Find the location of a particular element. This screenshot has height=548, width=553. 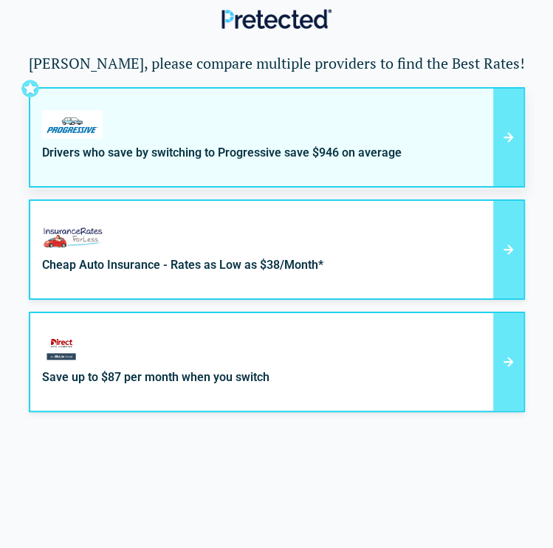

a: directauto's logoSave up to $87 per month when you switch is located at coordinates (277, 362).